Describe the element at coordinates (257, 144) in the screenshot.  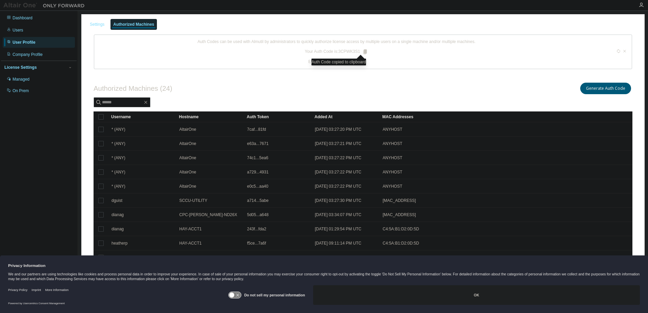
I see `span: e63a...7671` at that location.